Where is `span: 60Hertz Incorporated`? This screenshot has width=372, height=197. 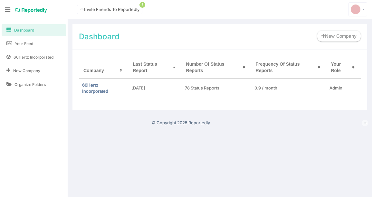
span: 60Hertz Incorporated is located at coordinates (34, 57).